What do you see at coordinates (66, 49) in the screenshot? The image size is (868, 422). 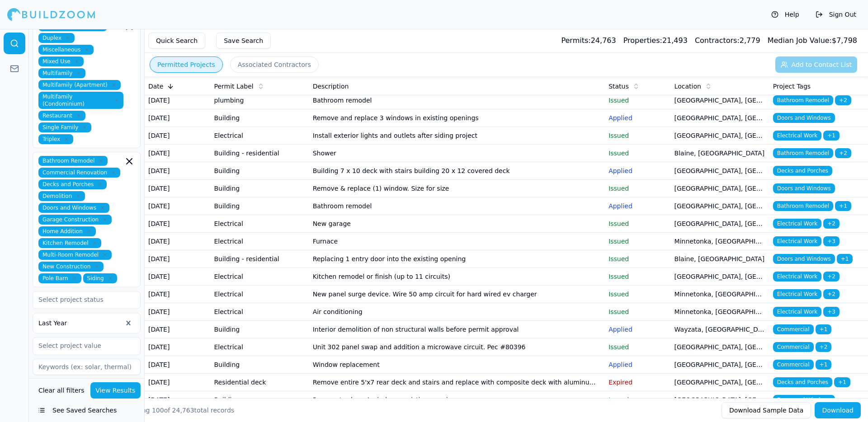 I see `span: Miscellaneous` at bounding box center [66, 49].